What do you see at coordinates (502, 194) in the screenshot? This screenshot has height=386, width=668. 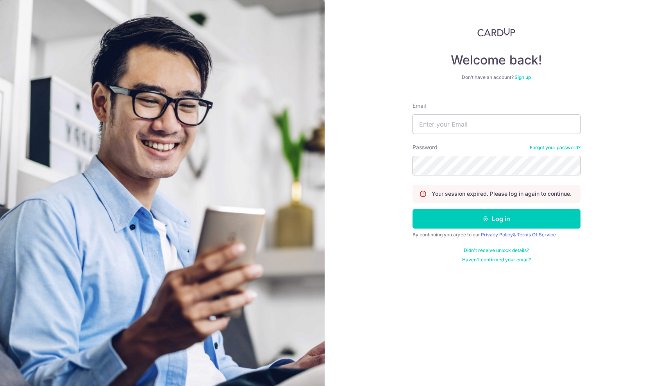 I see `p: Your session expired. Please log in again to continue.` at bounding box center [502, 194].